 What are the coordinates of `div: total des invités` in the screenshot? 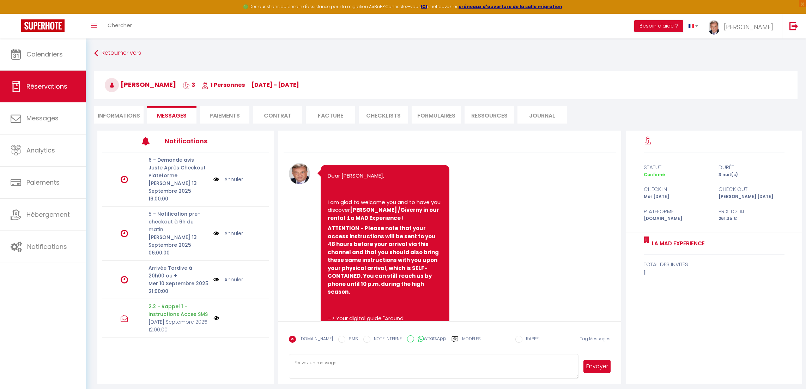 It's located at (714, 264).